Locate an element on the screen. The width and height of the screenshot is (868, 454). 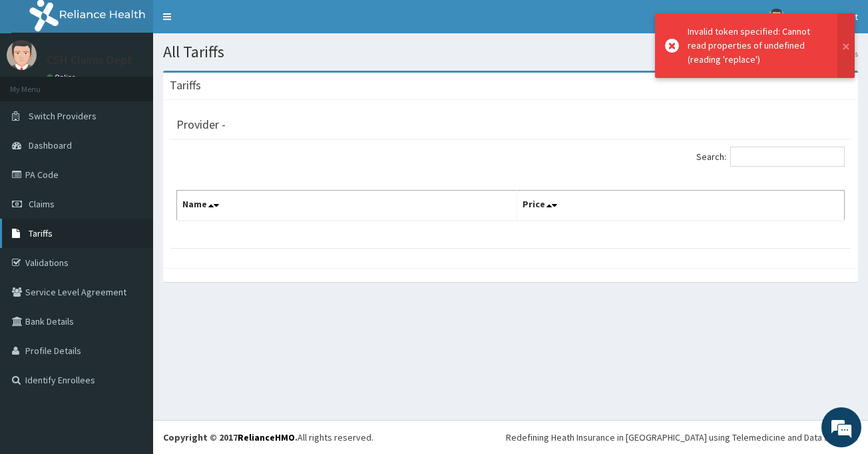
span: Switch Providers is located at coordinates (63, 116).